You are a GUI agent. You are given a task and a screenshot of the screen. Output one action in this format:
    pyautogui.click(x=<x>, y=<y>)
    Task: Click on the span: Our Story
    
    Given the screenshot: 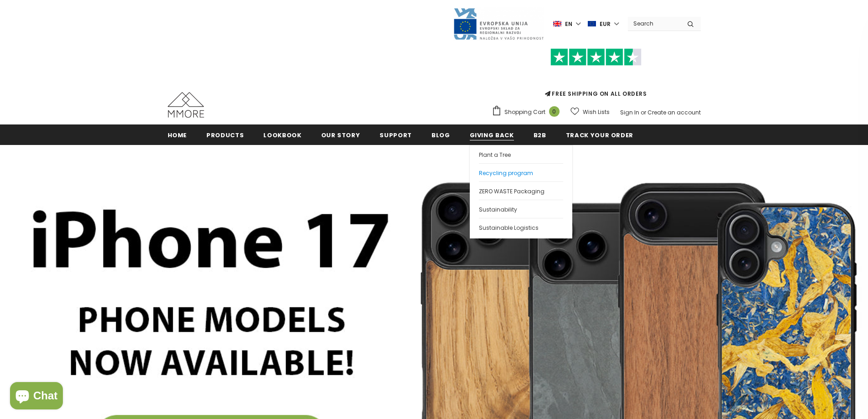 What is the action you would take?
    pyautogui.click(x=341, y=135)
    